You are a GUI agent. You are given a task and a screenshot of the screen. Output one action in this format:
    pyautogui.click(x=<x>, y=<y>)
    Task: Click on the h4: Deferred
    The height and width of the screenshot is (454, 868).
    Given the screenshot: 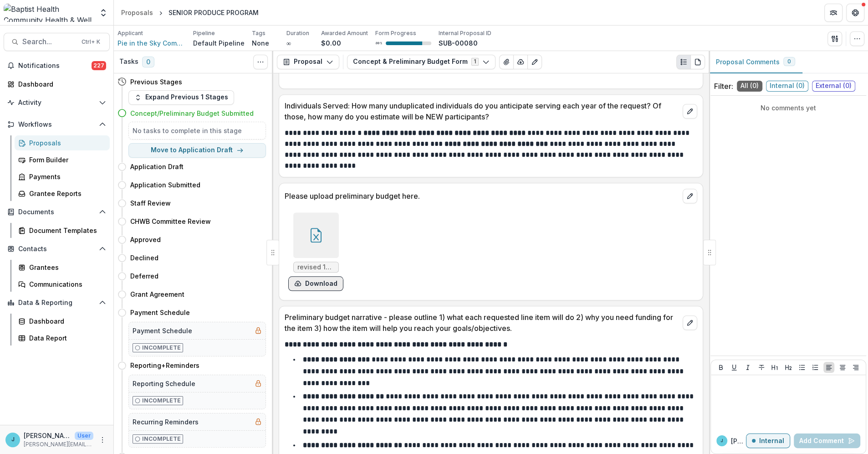 What is the action you would take?
    pyautogui.click(x=144, y=276)
    